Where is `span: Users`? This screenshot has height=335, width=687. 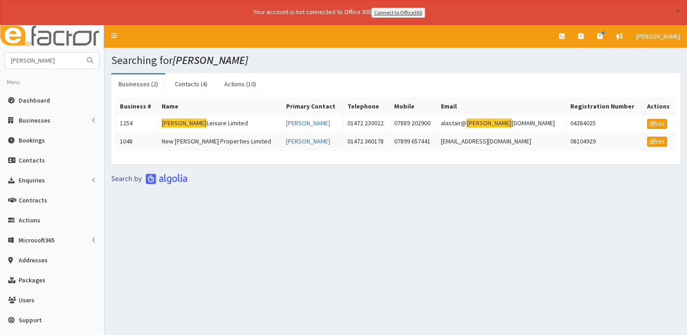
span: Users is located at coordinates (26, 300).